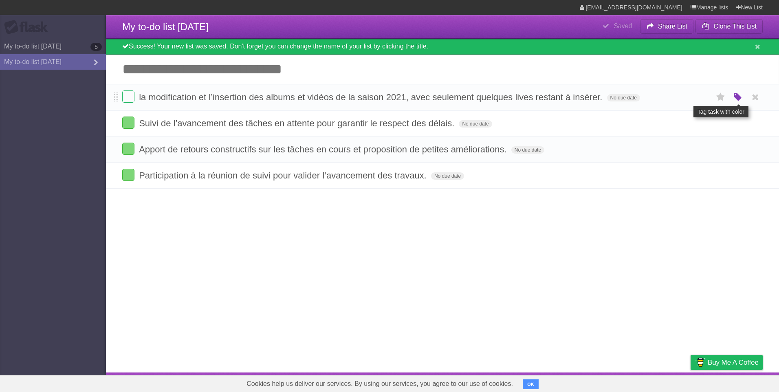  I want to click on img: Buy me a coffee, so click(700, 362).